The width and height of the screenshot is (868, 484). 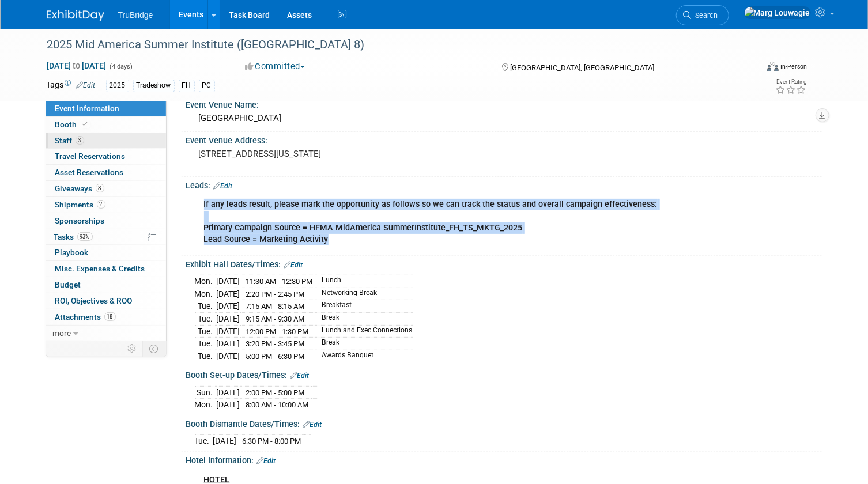 What do you see at coordinates (275, 66) in the screenshot?
I see `button: Committed` at bounding box center [275, 66].